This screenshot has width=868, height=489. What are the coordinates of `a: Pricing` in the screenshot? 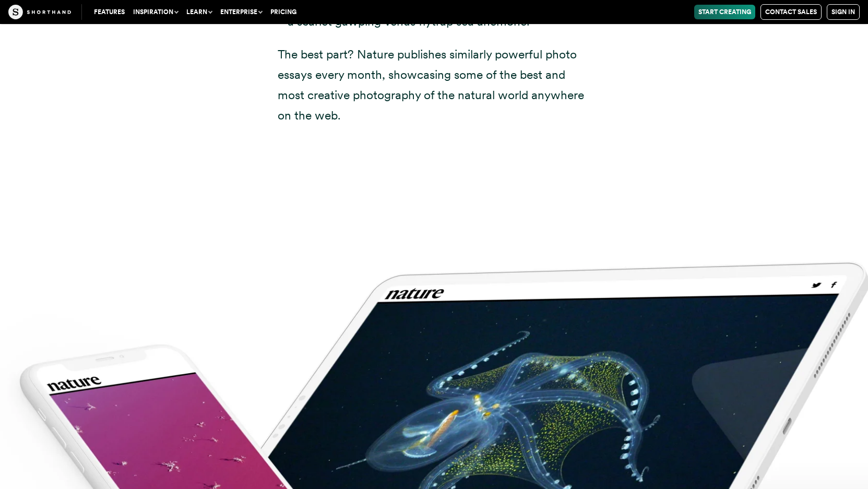 It's located at (284, 12).